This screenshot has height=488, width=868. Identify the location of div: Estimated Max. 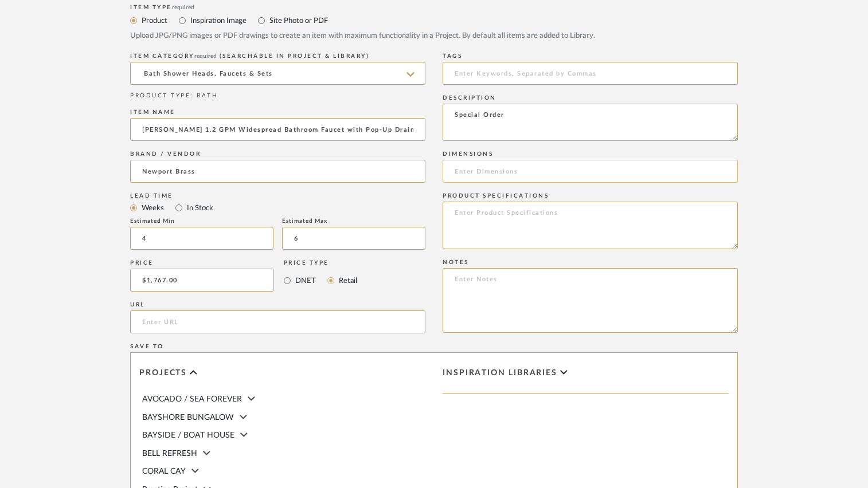
(354, 221).